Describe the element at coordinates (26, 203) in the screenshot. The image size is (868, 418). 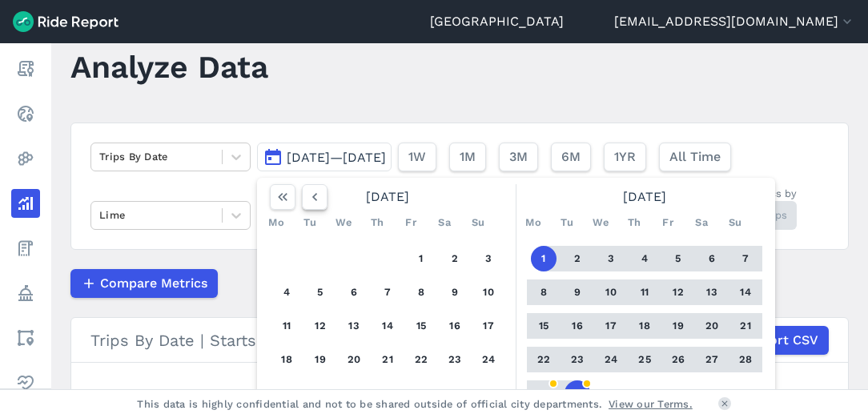
I see `a: Analyze` at that location.